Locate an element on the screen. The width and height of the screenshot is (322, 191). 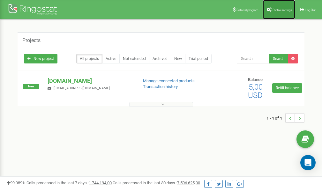
a: Trial period is located at coordinates (198, 59).